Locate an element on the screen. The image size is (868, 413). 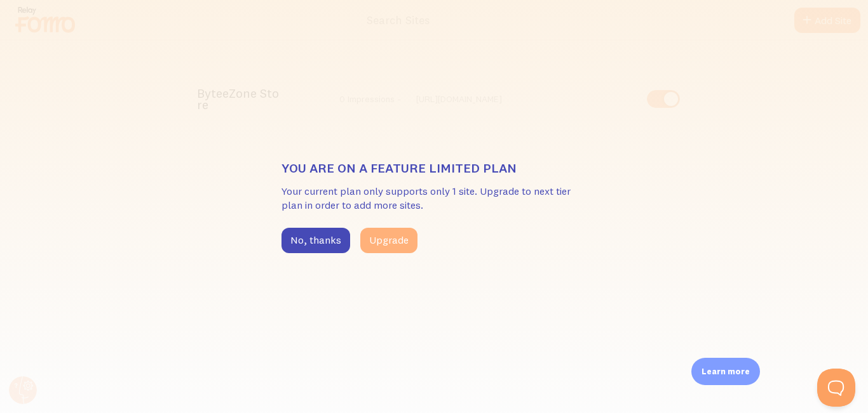
button: Upgrade is located at coordinates (389, 241).